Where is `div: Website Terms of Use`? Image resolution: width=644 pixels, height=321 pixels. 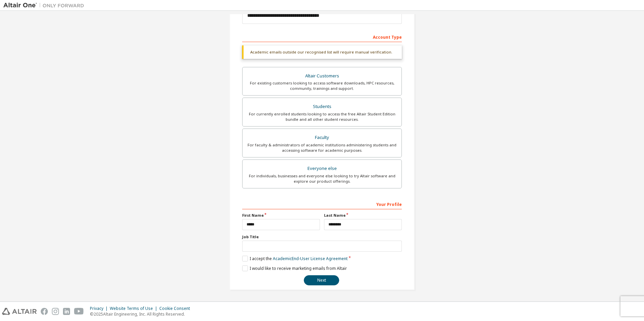 div: Website Terms of Use is located at coordinates (135, 309).